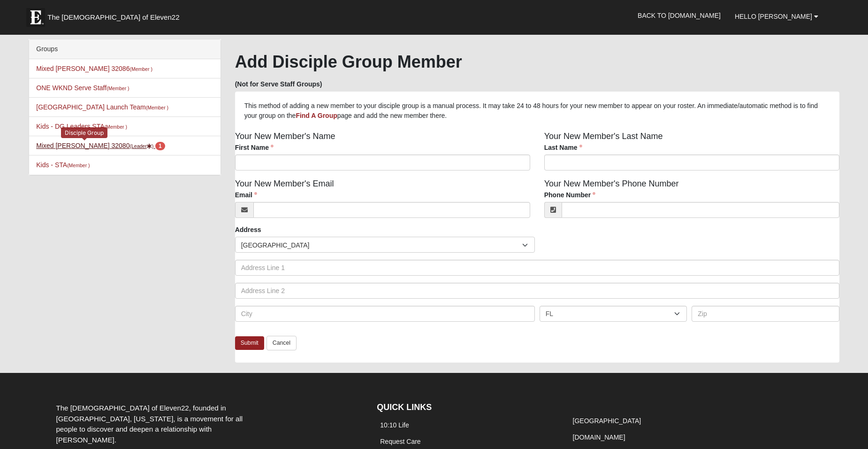 The width and height of the screenshot is (868, 449). I want to click on input: Address Line 2, so click(538, 290).